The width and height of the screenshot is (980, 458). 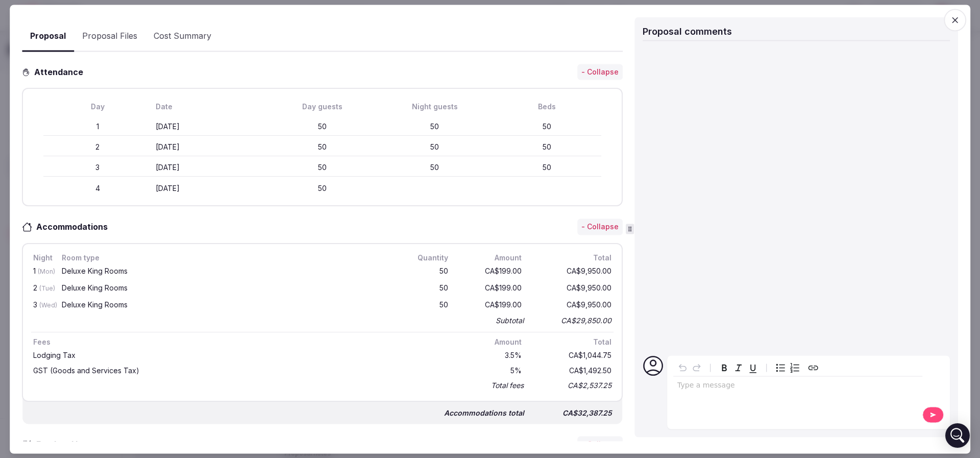 What do you see at coordinates (41, 258) in the screenshot?
I see `div: Night` at bounding box center [41, 258].